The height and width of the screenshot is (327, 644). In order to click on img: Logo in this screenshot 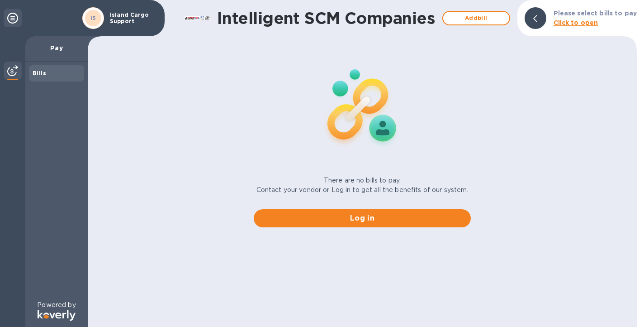, I will do `click(57, 315)`.